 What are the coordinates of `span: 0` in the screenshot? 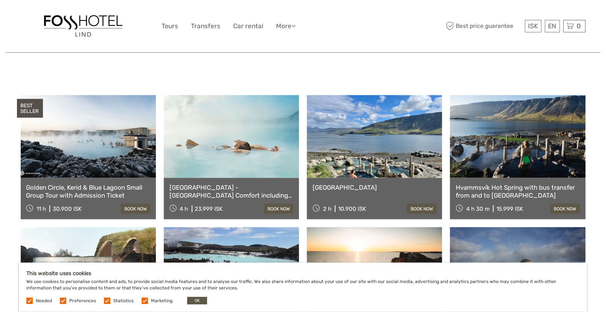 It's located at (579, 26).